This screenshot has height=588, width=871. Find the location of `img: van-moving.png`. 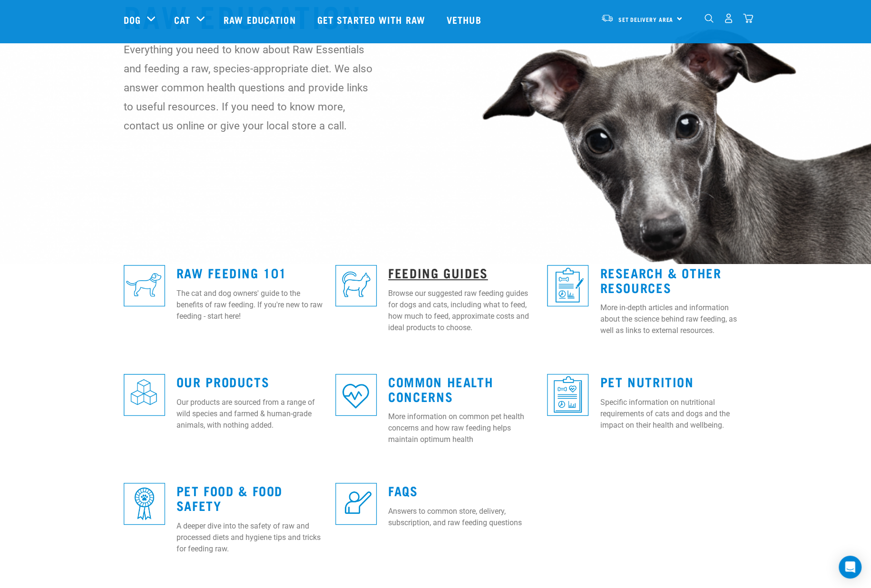

img: van-moving.png is located at coordinates (607, 18).